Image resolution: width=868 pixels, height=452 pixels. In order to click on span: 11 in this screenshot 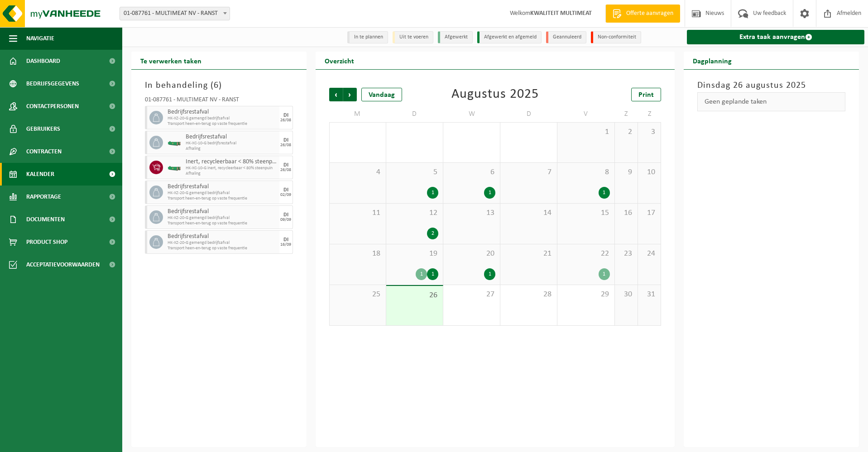, I will do `click(358, 213)`.